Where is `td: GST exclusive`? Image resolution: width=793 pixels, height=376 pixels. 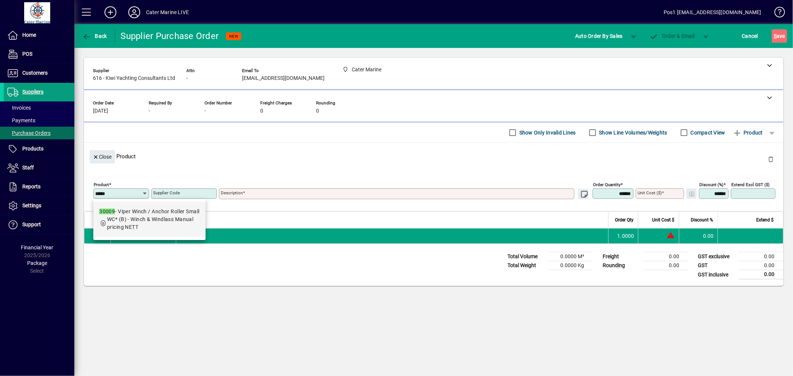
td: GST exclusive is located at coordinates (716, 257).